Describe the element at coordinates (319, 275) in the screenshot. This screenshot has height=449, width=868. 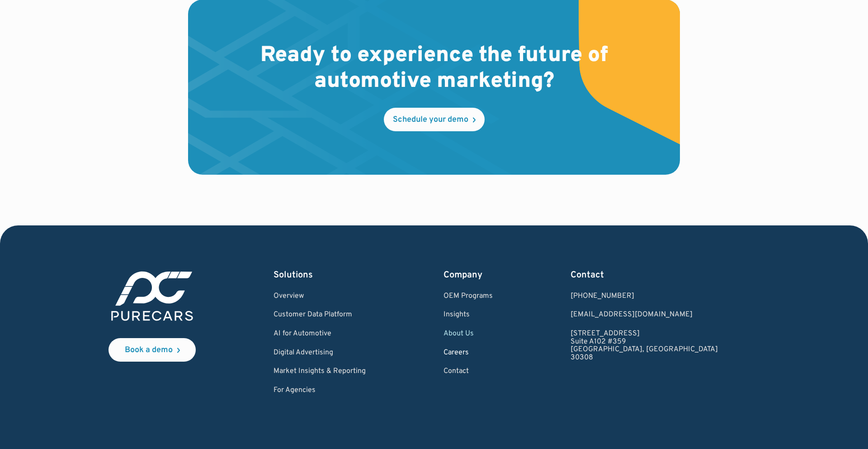
I see `div: Solutions` at that location.